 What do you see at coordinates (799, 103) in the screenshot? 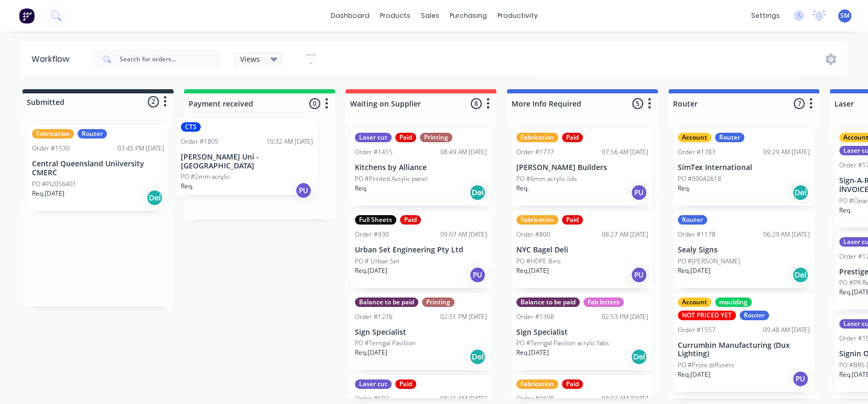
I see `span: 7` at bounding box center [799, 103].